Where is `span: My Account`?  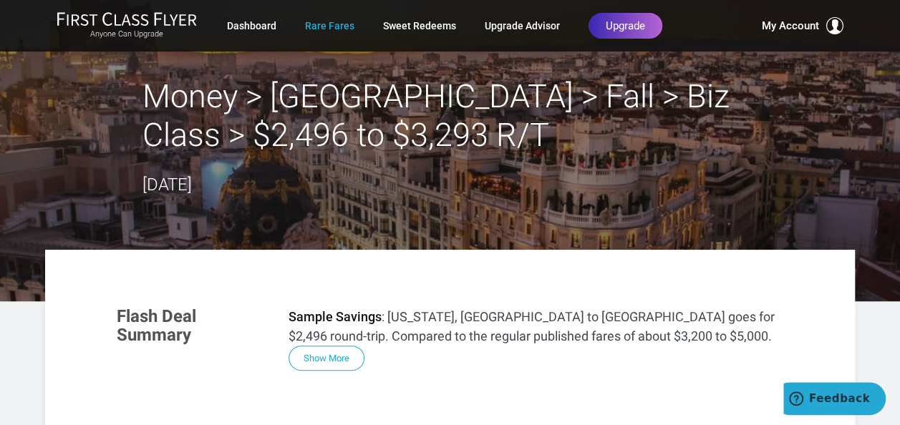 span: My Account is located at coordinates (790, 26).